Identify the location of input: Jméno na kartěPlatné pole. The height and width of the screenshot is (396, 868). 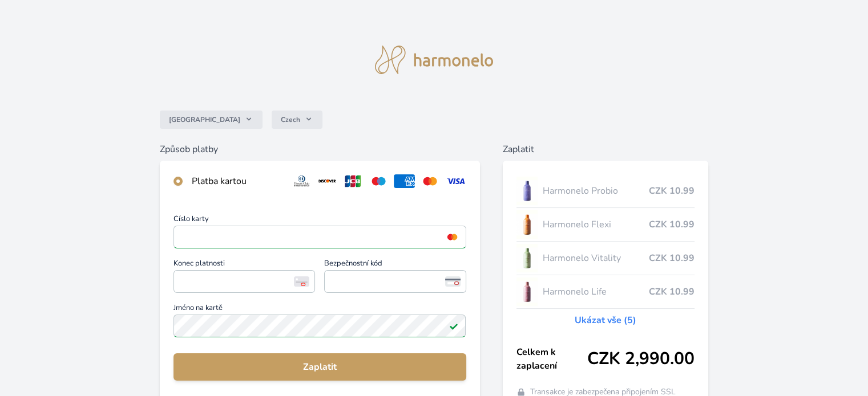
(320, 326).